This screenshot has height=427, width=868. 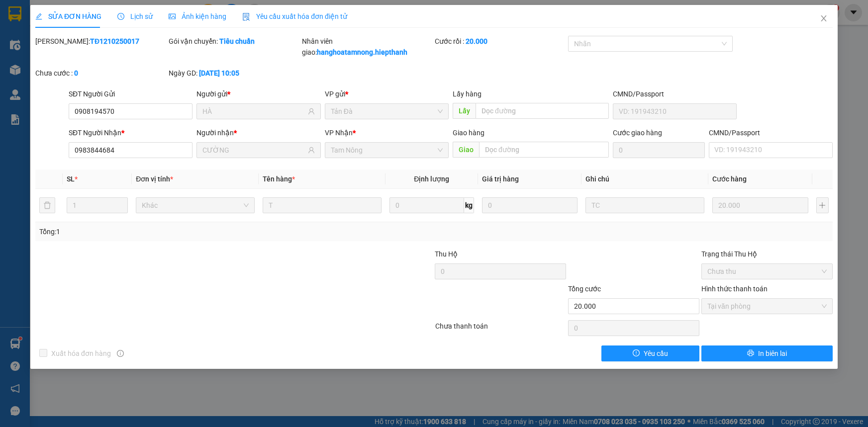 What do you see at coordinates (47, 205) in the screenshot?
I see `button: delete` at bounding box center [47, 205].